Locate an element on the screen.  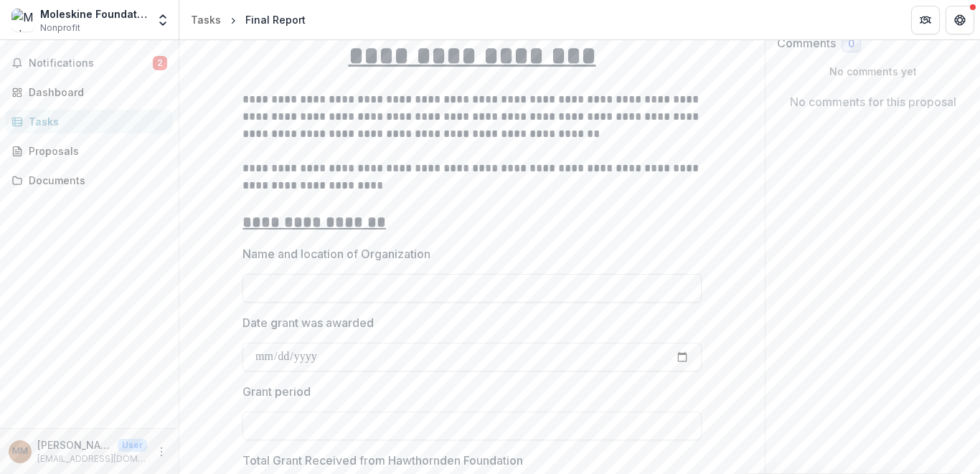
span: Nonprofit is located at coordinates (61, 28).